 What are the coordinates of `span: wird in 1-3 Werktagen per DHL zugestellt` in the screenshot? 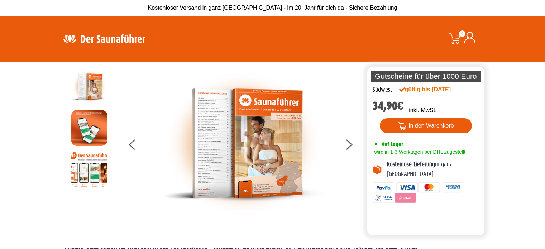 It's located at (419, 152).